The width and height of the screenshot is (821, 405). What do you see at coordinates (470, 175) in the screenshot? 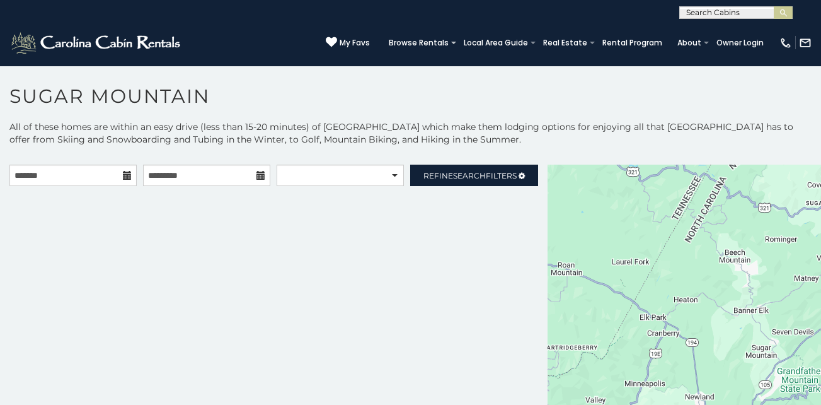
I see `span: Refine Filters` at bounding box center [470, 175].